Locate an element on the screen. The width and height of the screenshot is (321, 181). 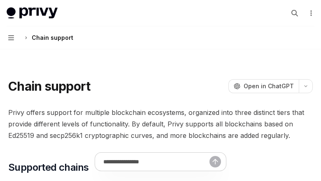
button: Open search is located at coordinates (295, 13).